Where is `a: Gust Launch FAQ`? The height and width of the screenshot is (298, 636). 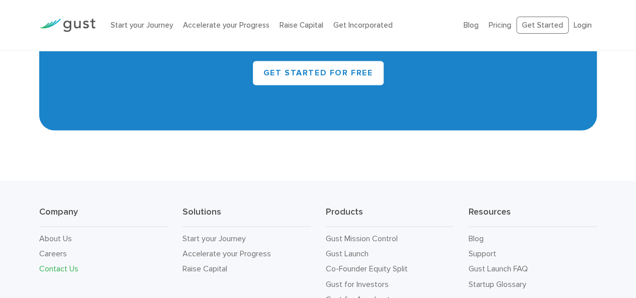
a: Gust Launch FAQ is located at coordinates (498, 268).